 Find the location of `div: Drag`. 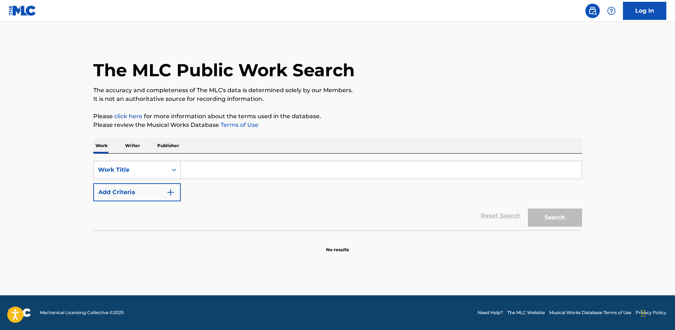

div: Drag is located at coordinates (643, 314).